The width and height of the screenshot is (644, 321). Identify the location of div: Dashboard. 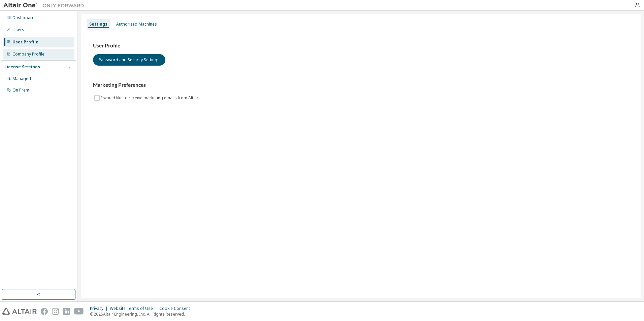
(23, 18).